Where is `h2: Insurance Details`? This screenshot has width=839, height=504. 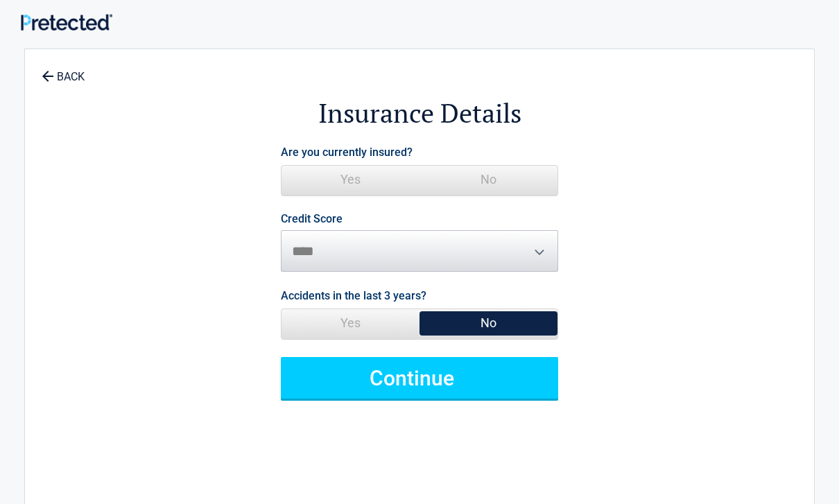 h2: Insurance Details is located at coordinates (420, 113).